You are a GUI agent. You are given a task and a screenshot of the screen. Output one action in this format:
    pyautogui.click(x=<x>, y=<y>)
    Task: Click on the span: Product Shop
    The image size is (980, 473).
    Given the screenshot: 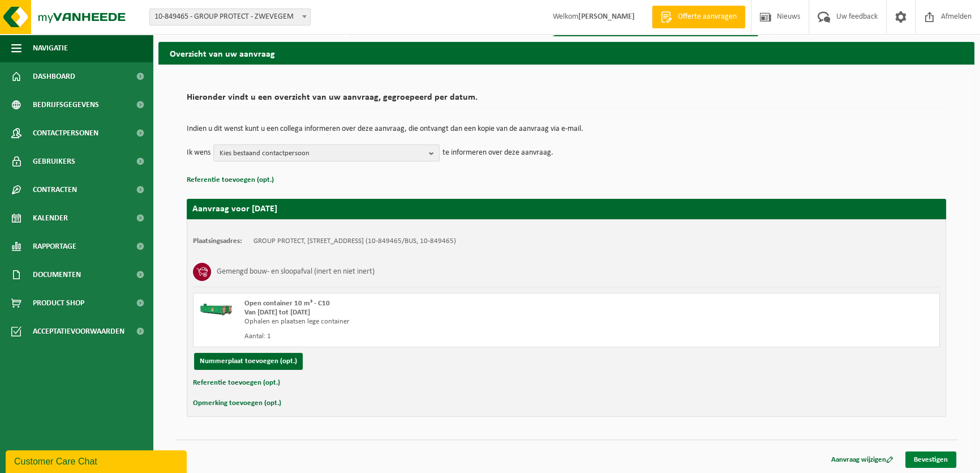 What is the action you would take?
    pyautogui.click(x=58, y=303)
    